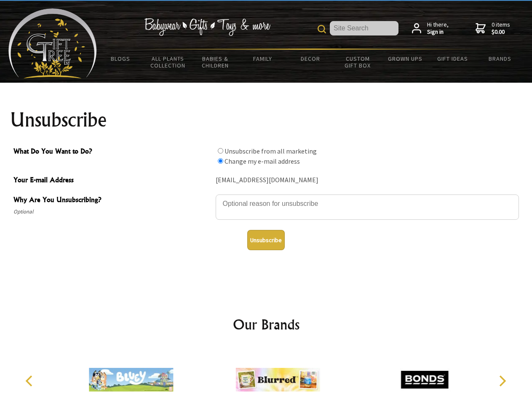  Describe the element at coordinates (500, 59) in the screenshot. I see `a: Brands` at that location.